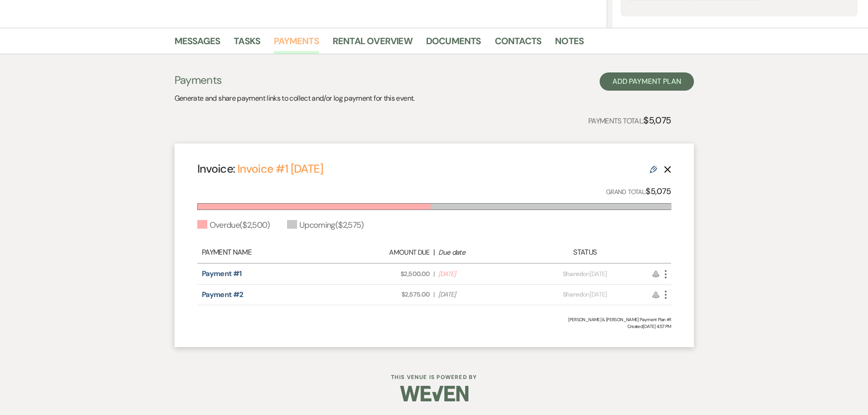  Describe the element at coordinates (260, 168) in the screenshot. I see `h4: Invoice:` at that location.